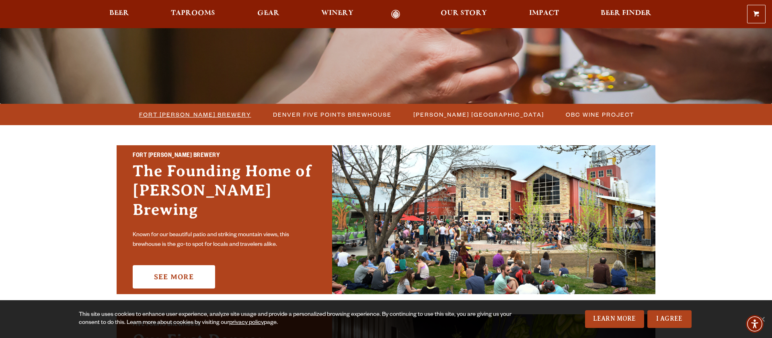  What do you see at coordinates (174, 277) in the screenshot?
I see `a: See More` at bounding box center [174, 277].